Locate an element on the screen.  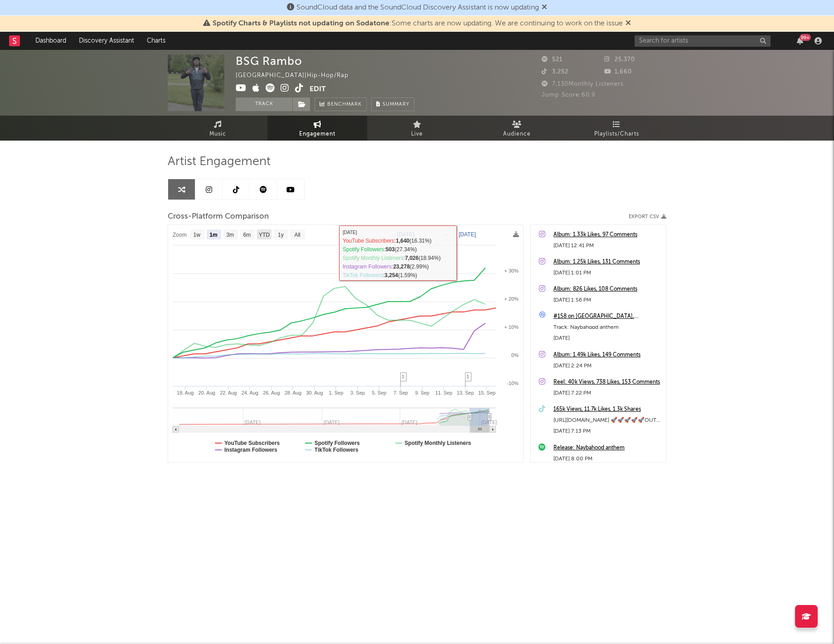
span: 1,660 is located at coordinates (618, 72).